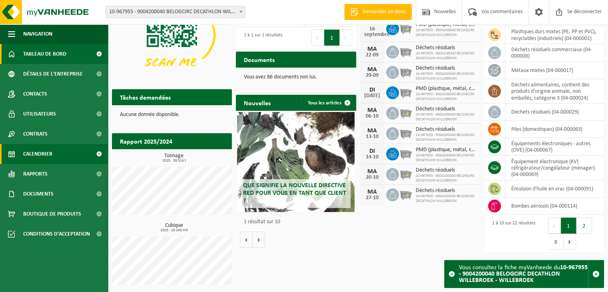 This screenshot has height=292, width=608. What do you see at coordinates (263, 35) in the screenshot?
I see `font: 1 à 1 sur 1 résultats` at bounding box center [263, 35].